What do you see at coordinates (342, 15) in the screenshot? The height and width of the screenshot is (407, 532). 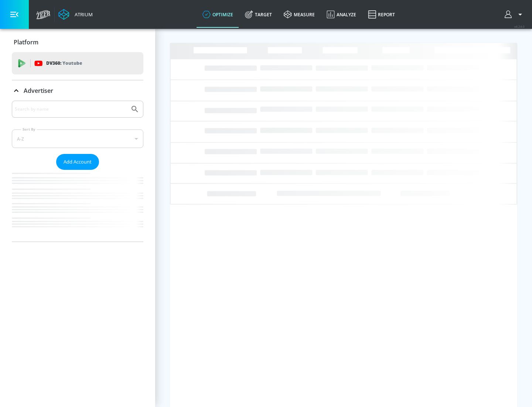 I see `a: Analyze` at bounding box center [342, 15].